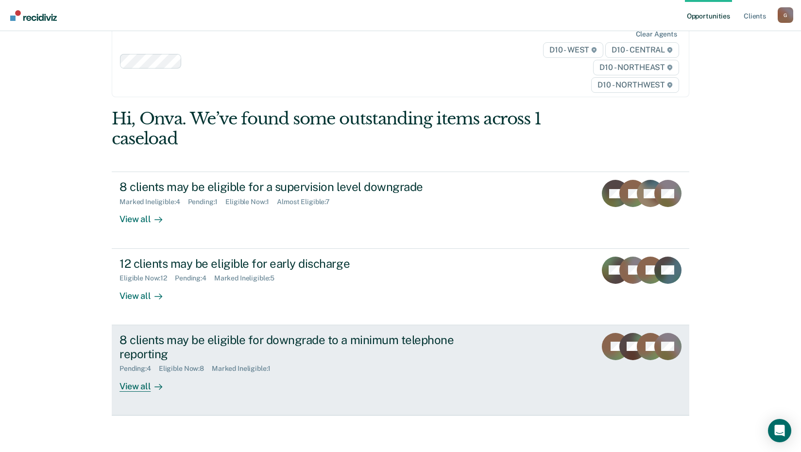 This screenshot has width=801, height=452. I want to click on div: G, so click(786, 15).